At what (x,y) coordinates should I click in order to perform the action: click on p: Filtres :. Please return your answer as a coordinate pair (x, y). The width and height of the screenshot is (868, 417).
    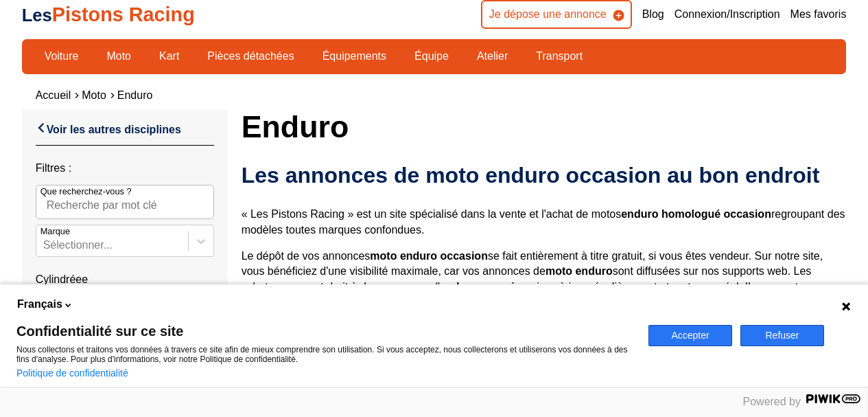
    Looking at the image, I should click on (125, 168).